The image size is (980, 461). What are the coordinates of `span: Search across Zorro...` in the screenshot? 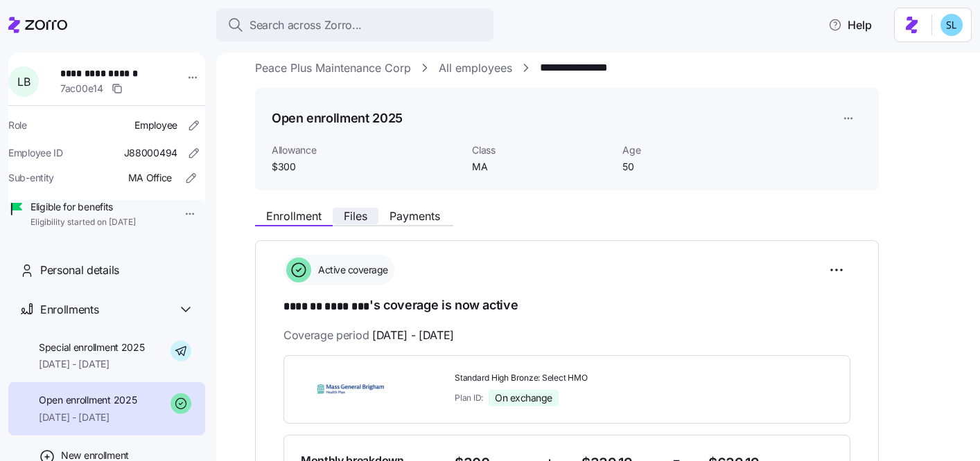 It's located at (305, 25).